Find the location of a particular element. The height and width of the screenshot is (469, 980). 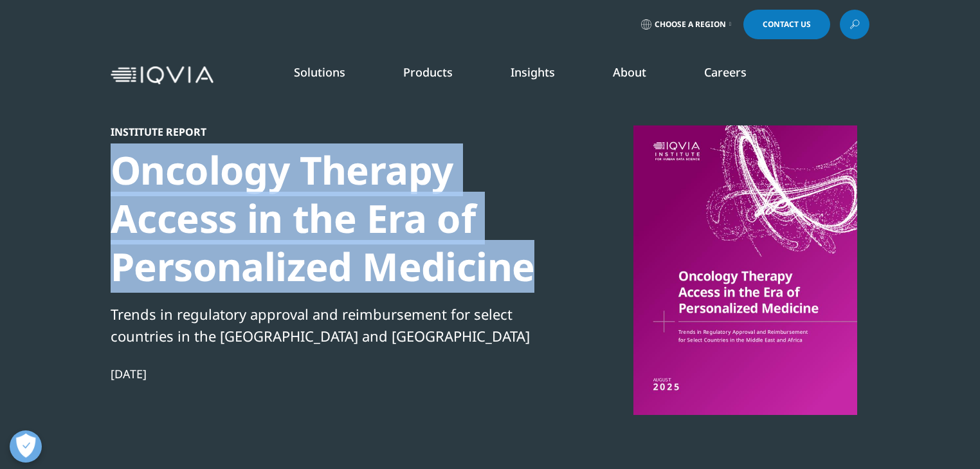

span: Choose a Region is located at coordinates (690, 24).